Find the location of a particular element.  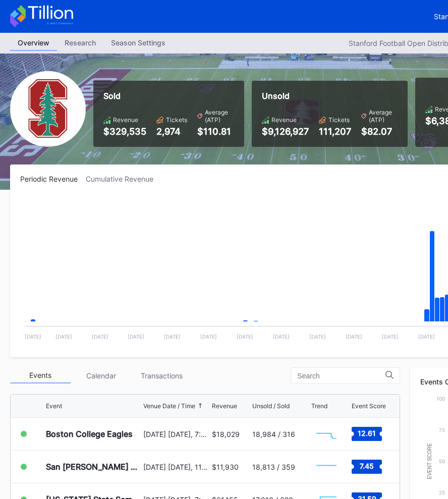

div: $329,535 is located at coordinates (125, 132).